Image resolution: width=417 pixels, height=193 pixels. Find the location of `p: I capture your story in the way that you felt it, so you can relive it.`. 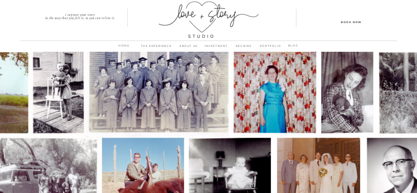

p: I capture your story in the way that you felt it, so you can relive it. is located at coordinates (80, 15).